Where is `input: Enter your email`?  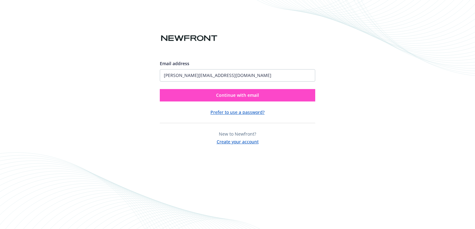
input: Enter your email is located at coordinates (238, 76).